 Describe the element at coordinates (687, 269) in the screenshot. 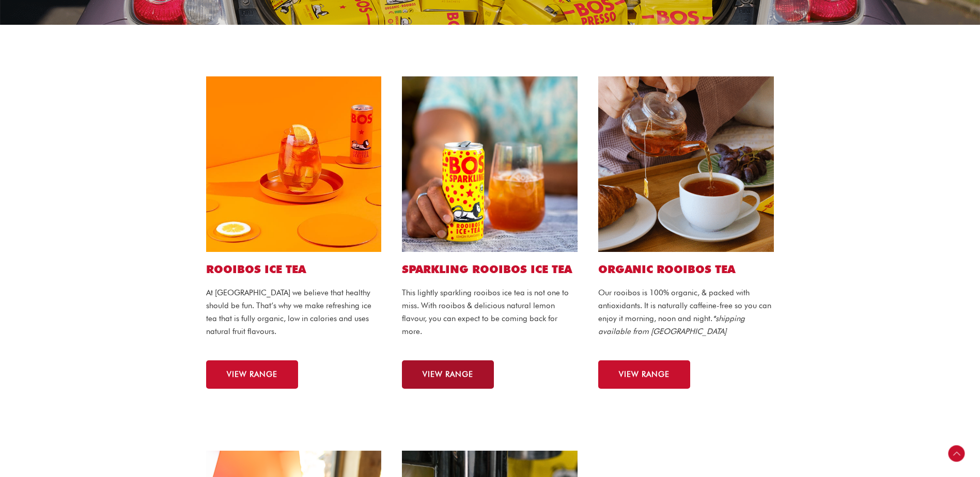

I see `h2: ORGANIC ROOIBOS TEA` at that location.